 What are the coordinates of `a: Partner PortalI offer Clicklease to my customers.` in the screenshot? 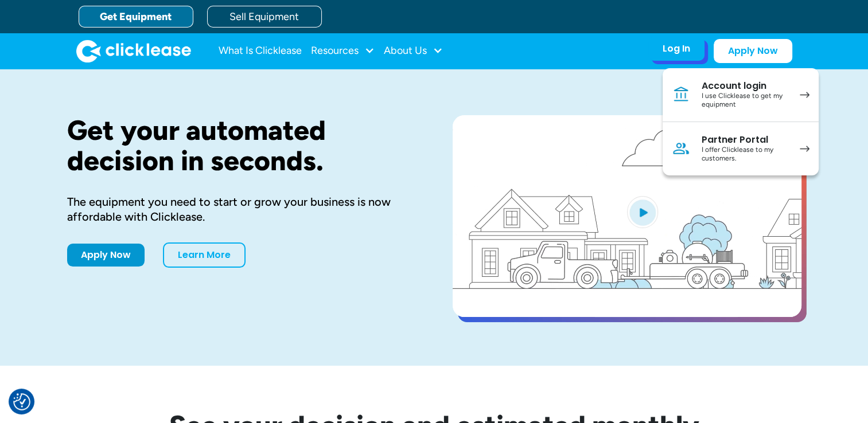 It's located at (741, 148).